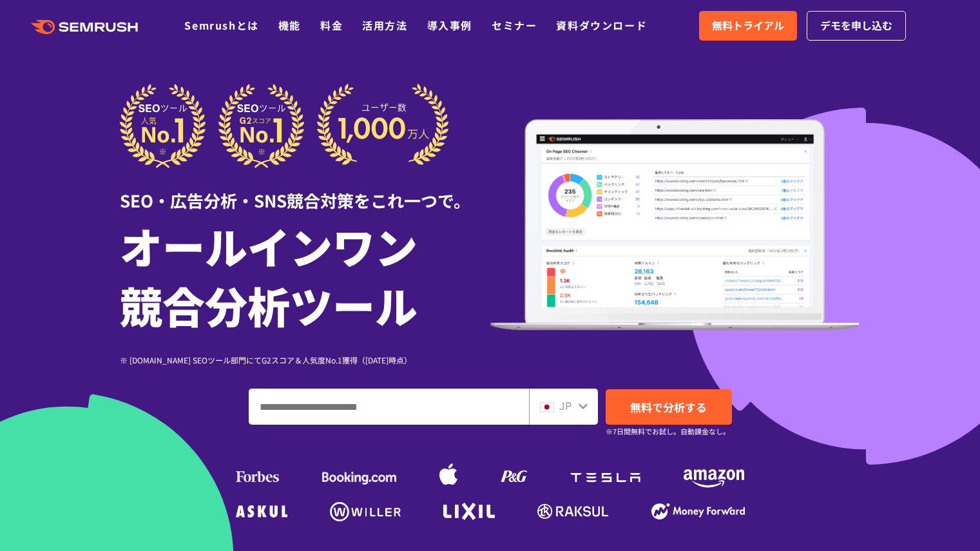 Image resolution: width=980 pixels, height=551 pixels. I want to click on a: 無料で分析する, so click(669, 407).